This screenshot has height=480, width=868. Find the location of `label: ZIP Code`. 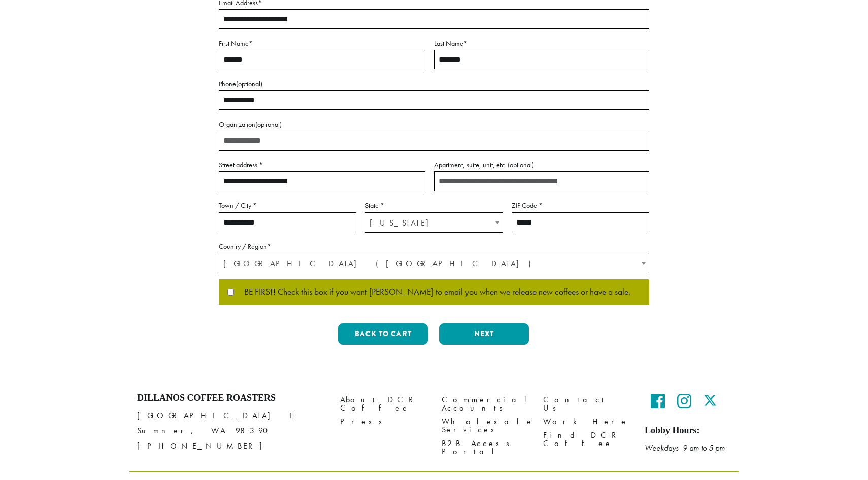

label: ZIP Code is located at coordinates (580, 205).